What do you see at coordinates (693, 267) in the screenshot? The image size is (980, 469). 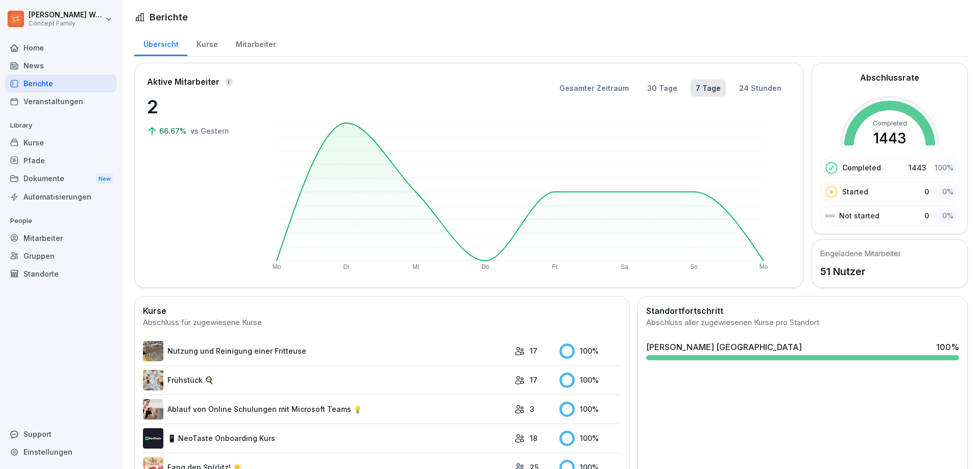 I see `text: So` at bounding box center [693, 267].